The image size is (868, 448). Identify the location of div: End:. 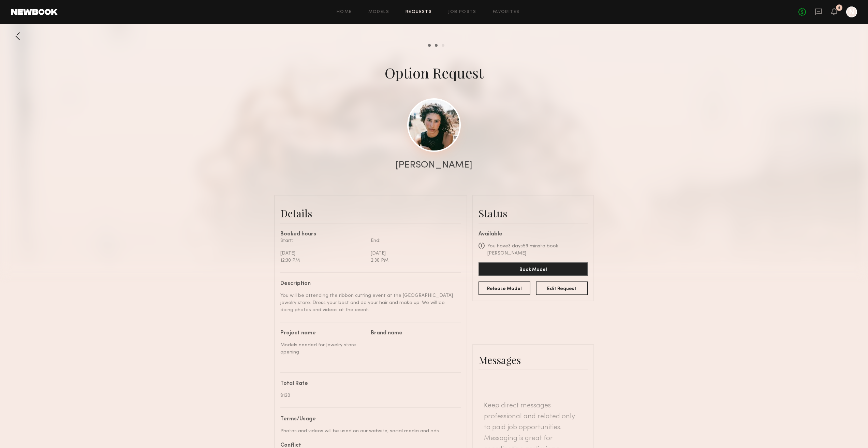
(413, 241).